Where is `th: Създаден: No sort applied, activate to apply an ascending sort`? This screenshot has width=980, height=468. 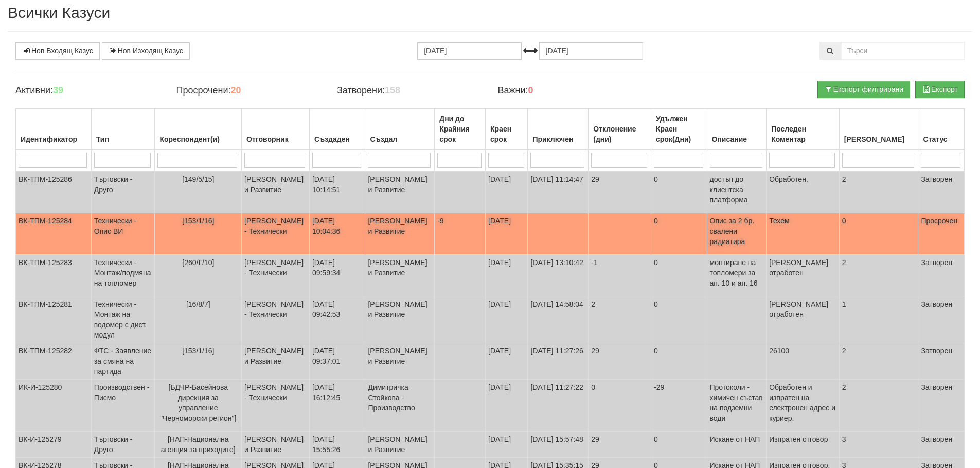
th: Създаден: No sort applied, activate to apply an ascending sort is located at coordinates (337, 130).